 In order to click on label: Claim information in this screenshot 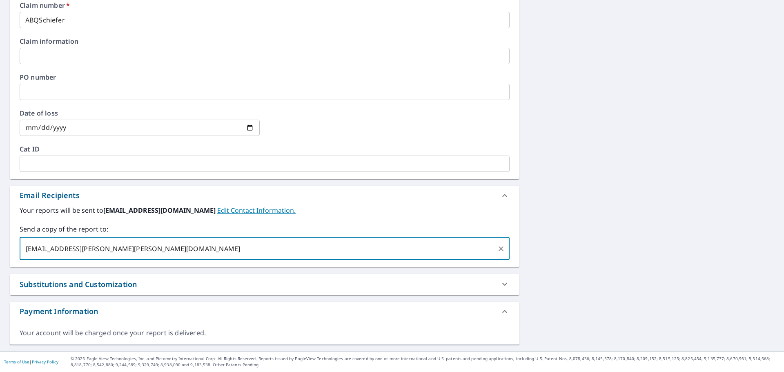, I will do `click(265, 41)`.